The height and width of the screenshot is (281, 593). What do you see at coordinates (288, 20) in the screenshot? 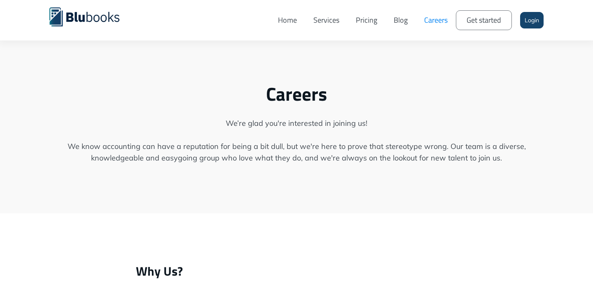
I see `a: Home` at bounding box center [288, 20].